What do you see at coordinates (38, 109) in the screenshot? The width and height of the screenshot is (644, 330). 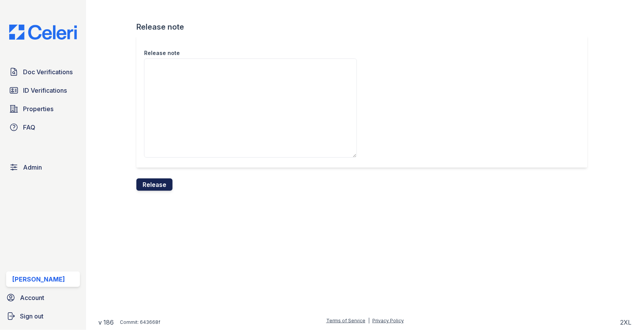 I see `span: Properties` at bounding box center [38, 109].